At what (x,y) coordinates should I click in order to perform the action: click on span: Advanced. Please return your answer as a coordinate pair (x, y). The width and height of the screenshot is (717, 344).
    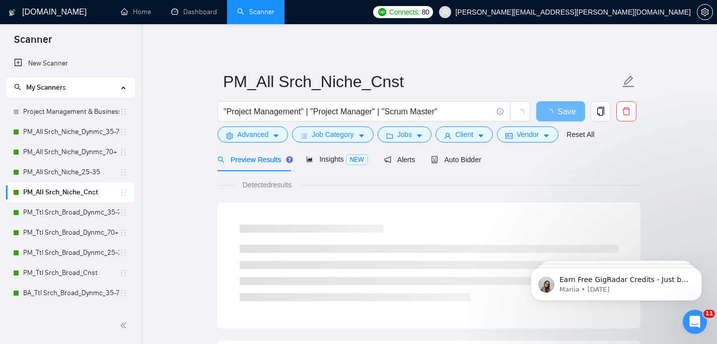
    Looking at the image, I should click on (253, 134).